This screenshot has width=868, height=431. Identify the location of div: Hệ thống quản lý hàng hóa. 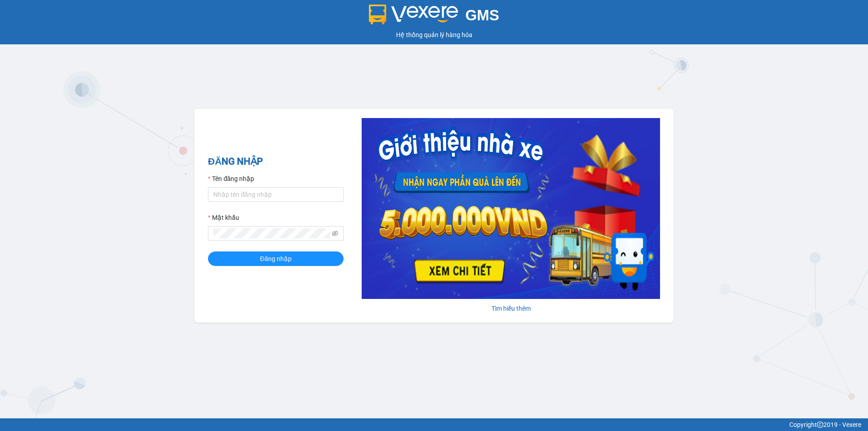
(434, 35).